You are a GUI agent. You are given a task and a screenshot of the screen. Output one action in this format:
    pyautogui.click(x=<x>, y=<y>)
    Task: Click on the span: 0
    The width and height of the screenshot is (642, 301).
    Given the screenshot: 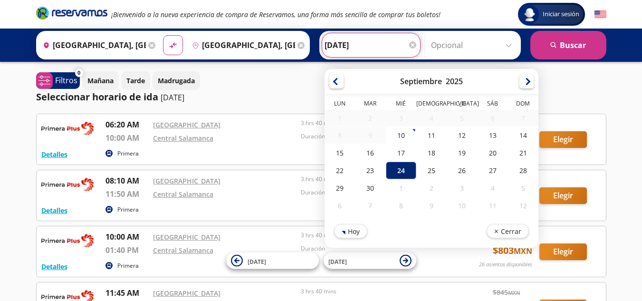 What is the action you would take?
    pyautogui.click(x=79, y=73)
    